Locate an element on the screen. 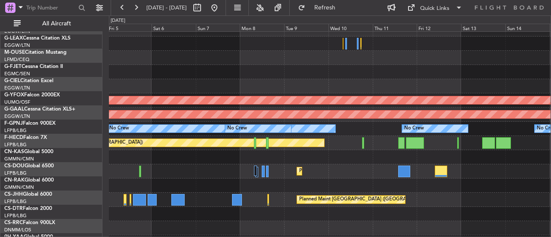 This screenshot has width=551, height=237. span: CS-DTR is located at coordinates (13, 209).